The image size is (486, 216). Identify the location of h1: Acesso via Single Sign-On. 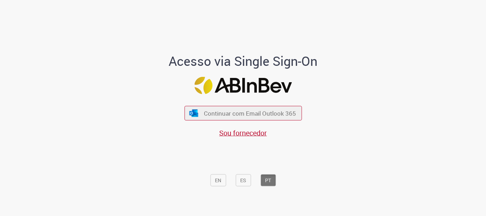
(243, 61).